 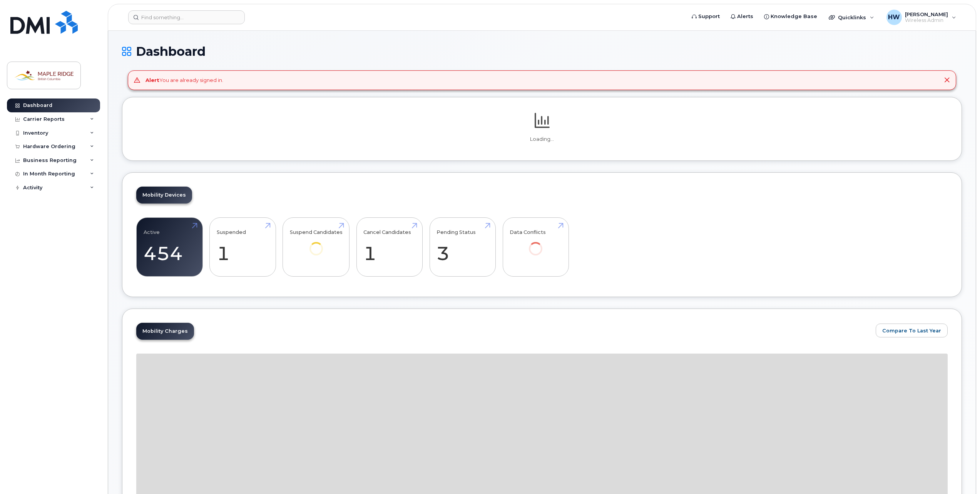 What do you see at coordinates (152, 80) in the screenshot?
I see `strong: Alert` at bounding box center [152, 80].